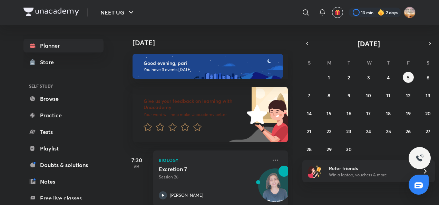 This screenshot has height=205, width=439. Describe the element at coordinates (371, 175) in the screenshot. I see `p: Win a laptop, vouchers & more` at that location.